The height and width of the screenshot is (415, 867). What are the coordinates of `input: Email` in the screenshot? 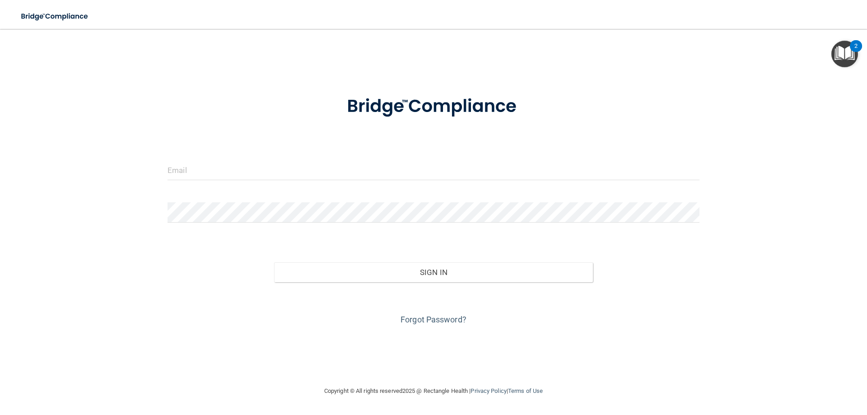 It's located at (434, 170).